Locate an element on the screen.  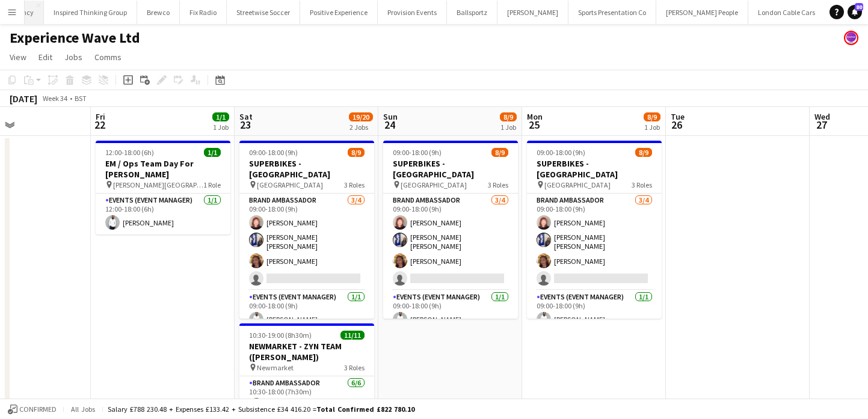
span: Confirmed is located at coordinates (38, 409).